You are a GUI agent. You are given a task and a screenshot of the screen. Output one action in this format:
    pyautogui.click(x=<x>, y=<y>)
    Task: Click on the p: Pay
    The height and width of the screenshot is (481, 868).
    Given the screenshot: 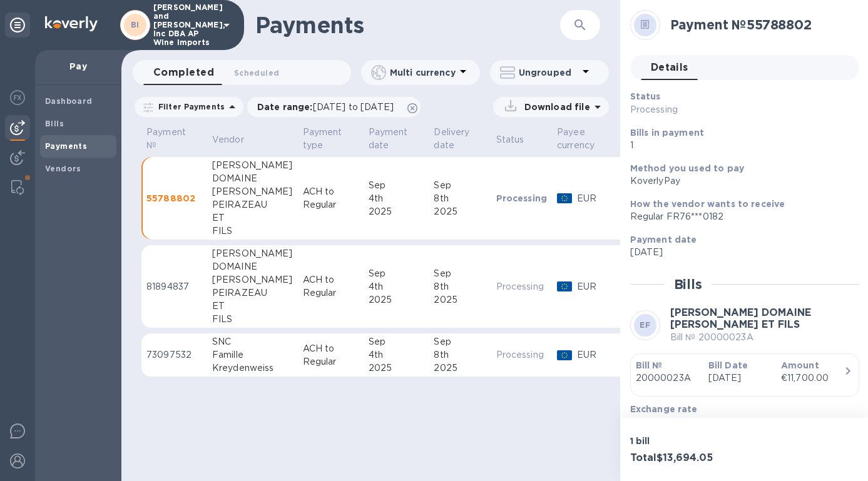 What is the action you would take?
    pyautogui.click(x=78, y=66)
    